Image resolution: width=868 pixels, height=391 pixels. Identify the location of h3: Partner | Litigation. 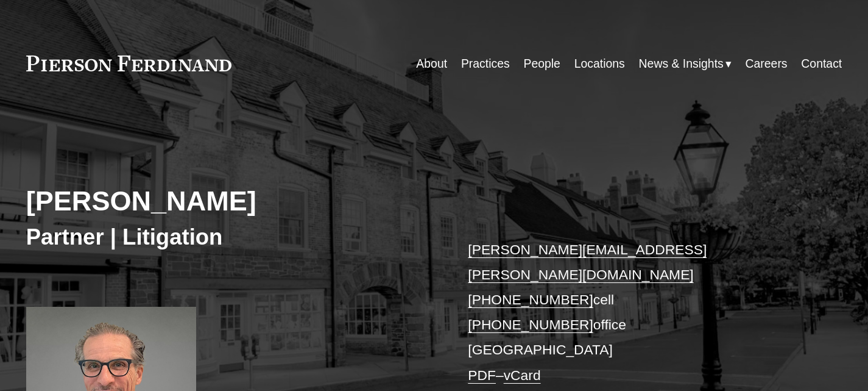
(231, 236).